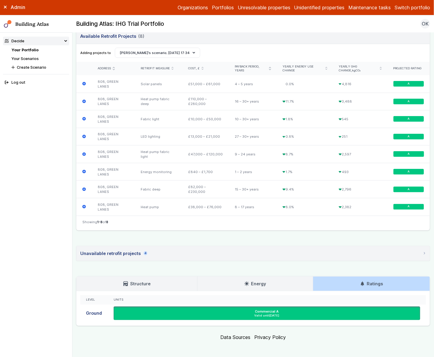 The image size is (434, 357). What do you see at coordinates (253, 207) in the screenshot?
I see `div: 8 – 17 years` at bounding box center [253, 207].